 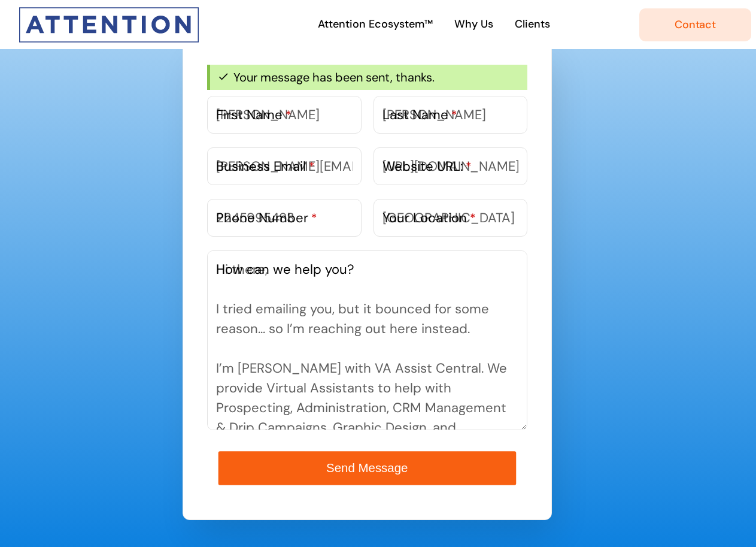 I want to click on span: Send Message, so click(x=367, y=468).